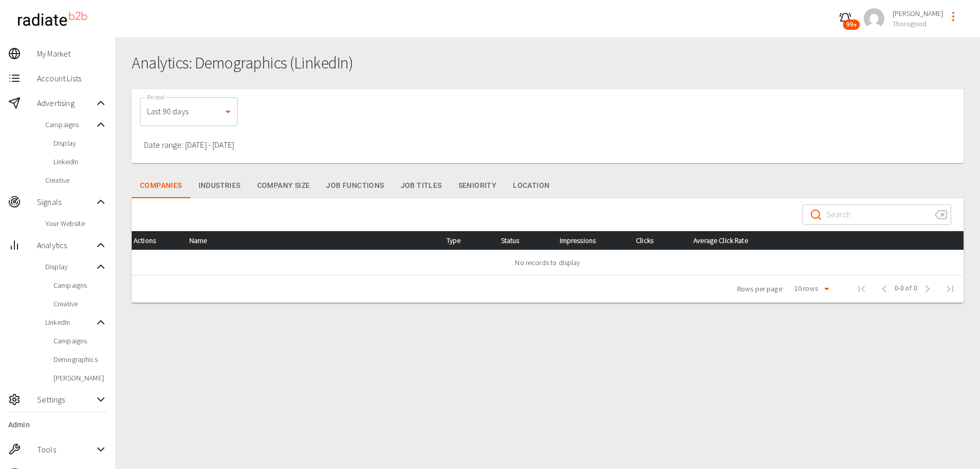  Describe the element at coordinates (52, 18) in the screenshot. I see `img: radiateb2b_logo_black.png` at that location.